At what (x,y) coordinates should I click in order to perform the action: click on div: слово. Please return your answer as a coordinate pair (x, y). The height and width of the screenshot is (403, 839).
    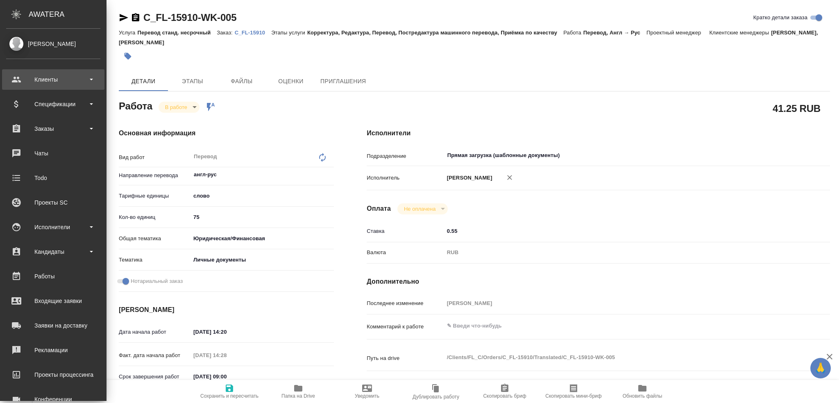
    Looking at the image, I should click on (262, 196).